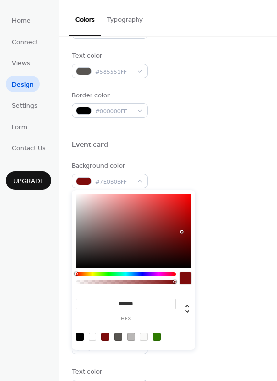  I want to click on a: Connect, so click(25, 41).